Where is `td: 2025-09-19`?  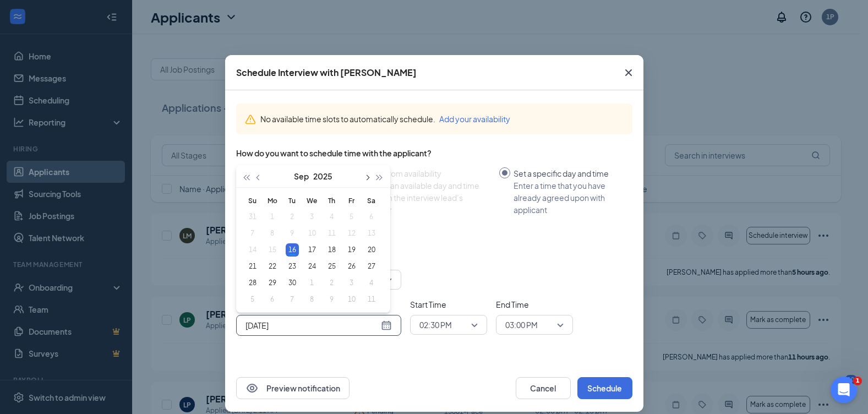
td: 2025-09-19 is located at coordinates (352, 250).